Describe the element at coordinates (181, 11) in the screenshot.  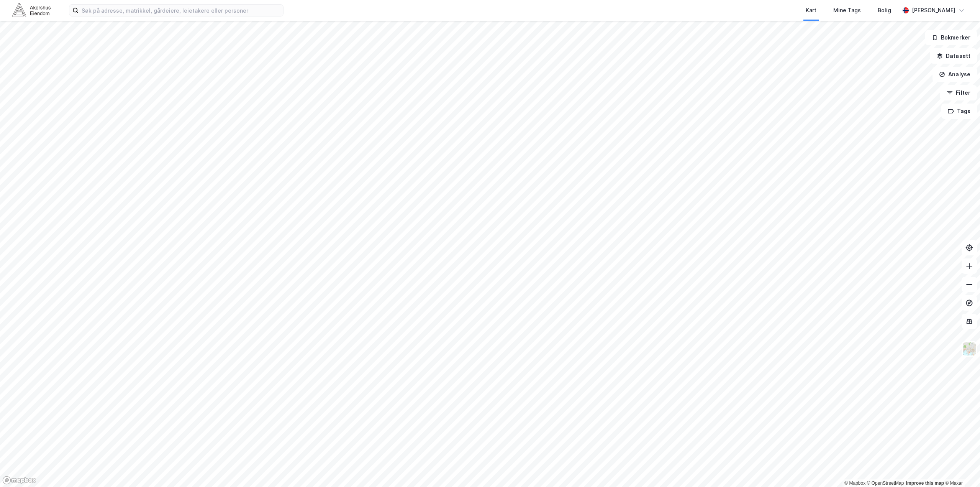
I see `input: Søk på adresse, matrikkel, gårdeiere, leietakere eller personer` at that location.